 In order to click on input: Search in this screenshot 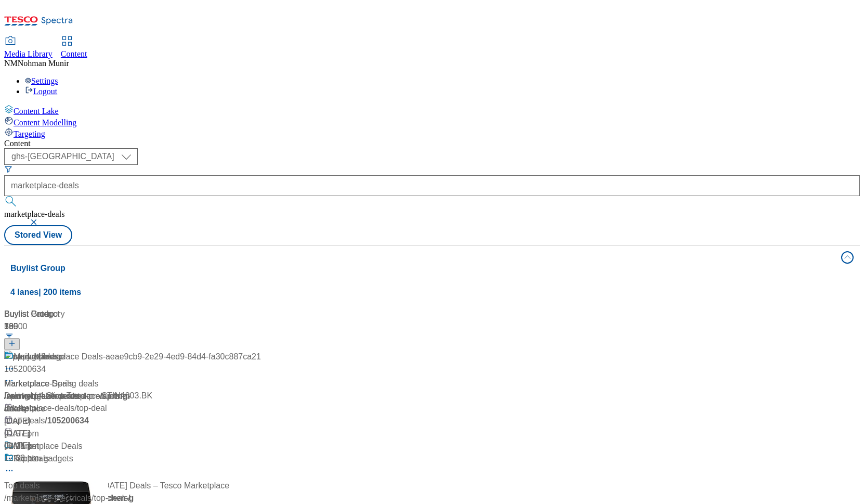, I will do `click(432, 186)`.